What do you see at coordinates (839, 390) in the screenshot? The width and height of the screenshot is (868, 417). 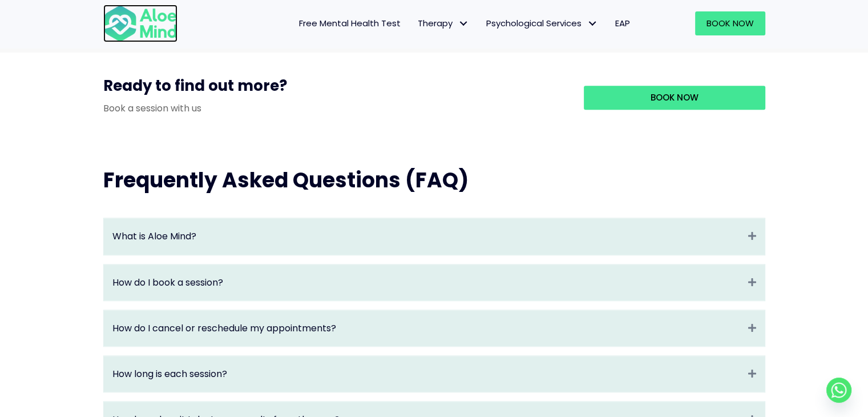 I see `a: Whatsapp` at bounding box center [839, 390].